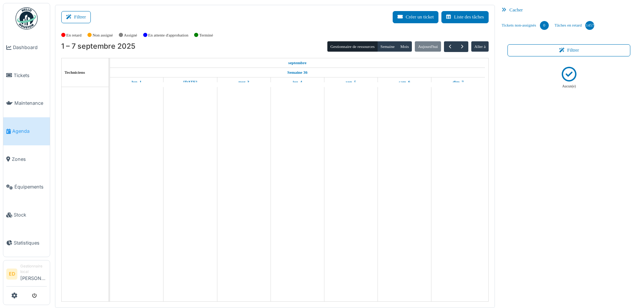 The height and width of the screenshot is (308, 644). I want to click on a: 7 septembre 2025, so click(458, 82).